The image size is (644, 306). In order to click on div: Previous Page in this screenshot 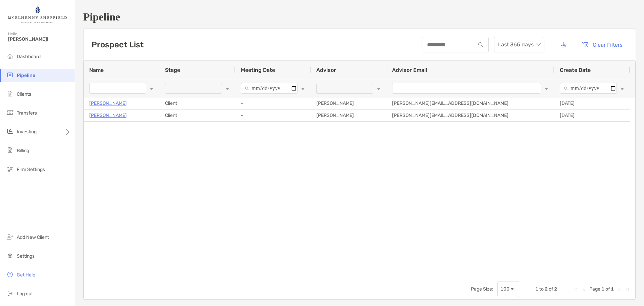, I will do `click(584, 289)`.